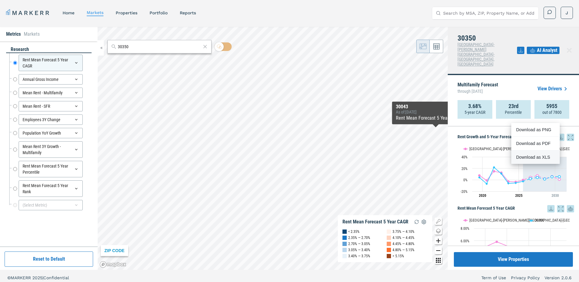 This screenshot has height=282, width=579. Describe the element at coordinates (465, 241) in the screenshot. I see `text: 6.00%` at that location.